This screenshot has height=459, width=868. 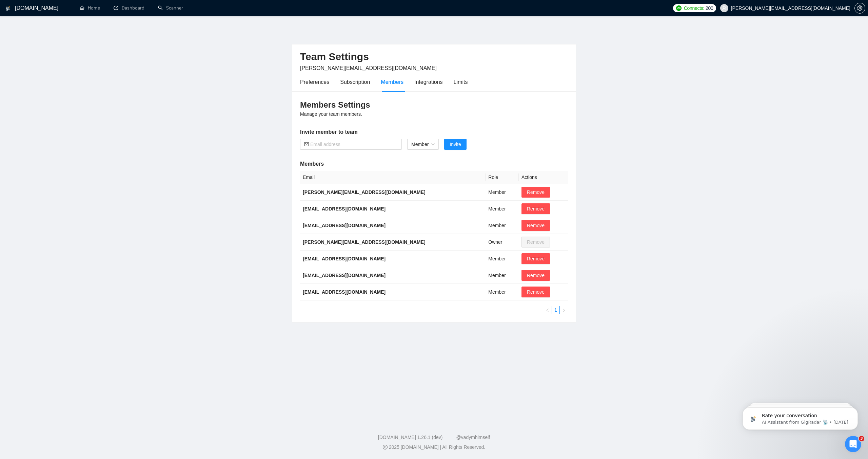 What do you see at coordinates (556, 310) in the screenshot?
I see `li: 1` at bounding box center [556, 310].